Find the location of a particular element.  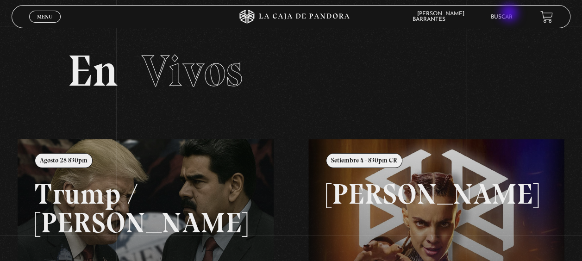

span: Menu is located at coordinates (44, 17).